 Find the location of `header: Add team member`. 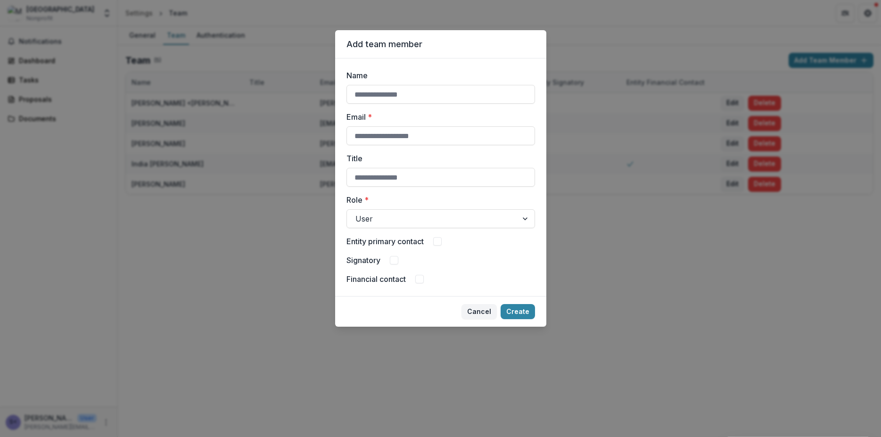

header: Add team member is located at coordinates (441, 44).